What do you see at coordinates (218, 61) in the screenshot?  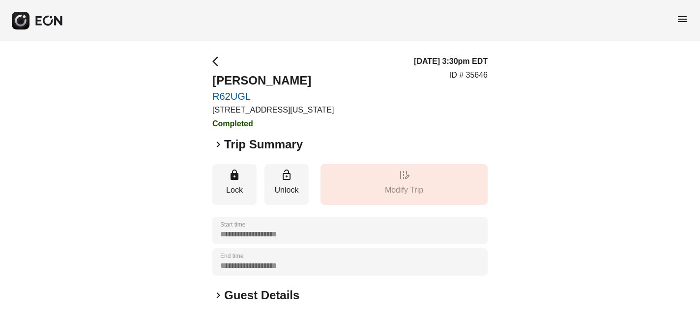 I see `span: arrow_back_ios` at bounding box center [218, 61].